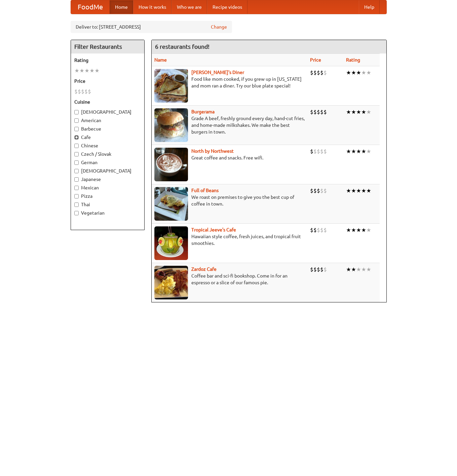 This screenshot has width=457, height=476. Describe the element at coordinates (205, 190) in the screenshot. I see `a: Full of Beans` at that location.